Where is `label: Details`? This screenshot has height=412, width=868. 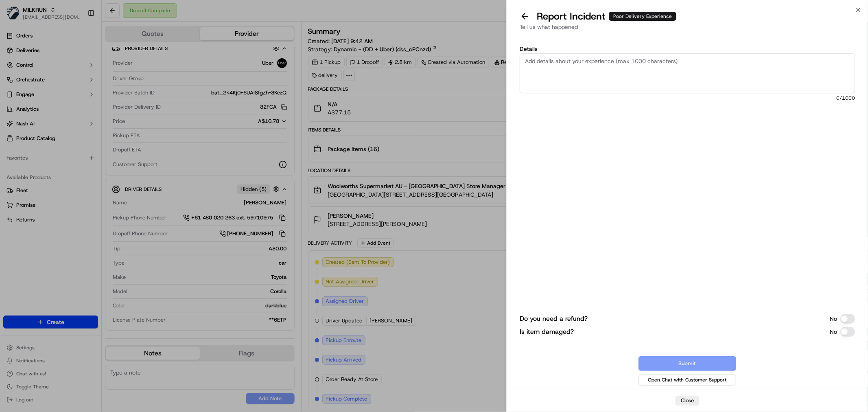 label: Details is located at coordinates (687, 49).